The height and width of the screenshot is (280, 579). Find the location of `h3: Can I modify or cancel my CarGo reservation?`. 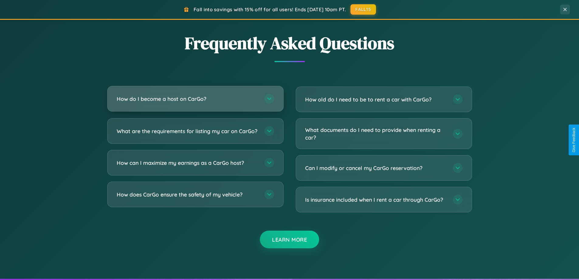

h3: Can I modify or cancel my CarGo reservation? is located at coordinates (376, 168).